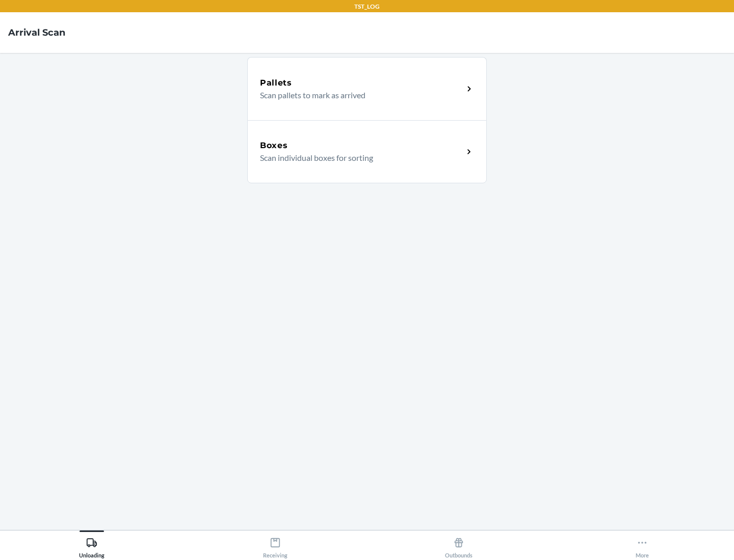 This screenshot has width=734, height=560. I want to click on h5: Pallets, so click(276, 83).